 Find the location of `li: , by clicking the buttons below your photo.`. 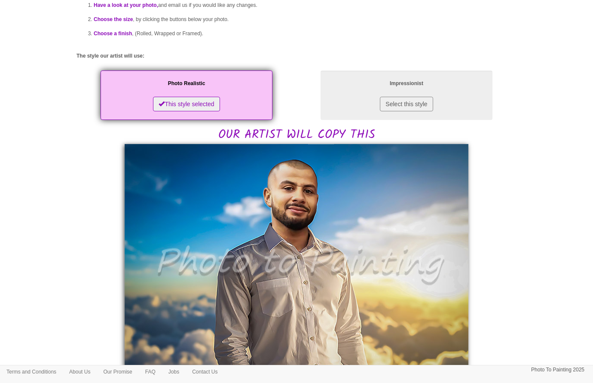

li: , by clicking the buttons below your photo. is located at coordinates (305, 19).